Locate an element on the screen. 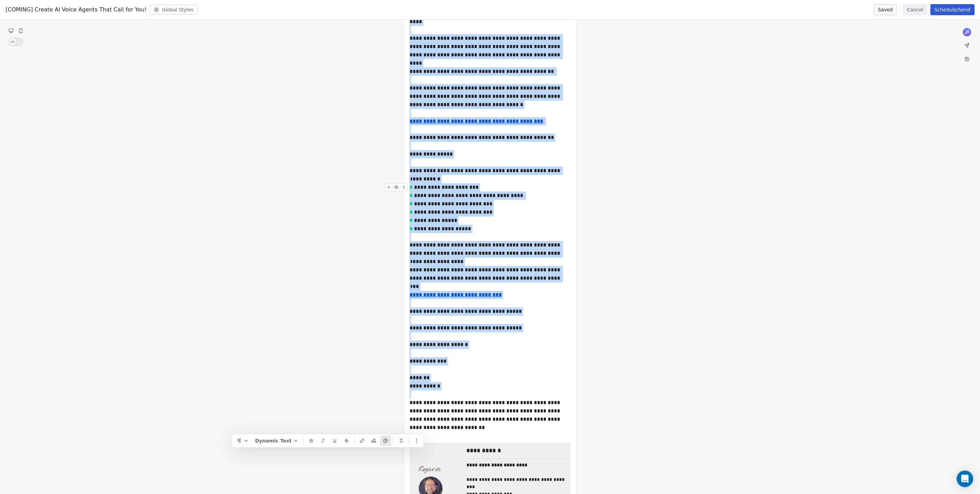 The width and height of the screenshot is (980, 494). button: Schedule/Send is located at coordinates (953, 9).